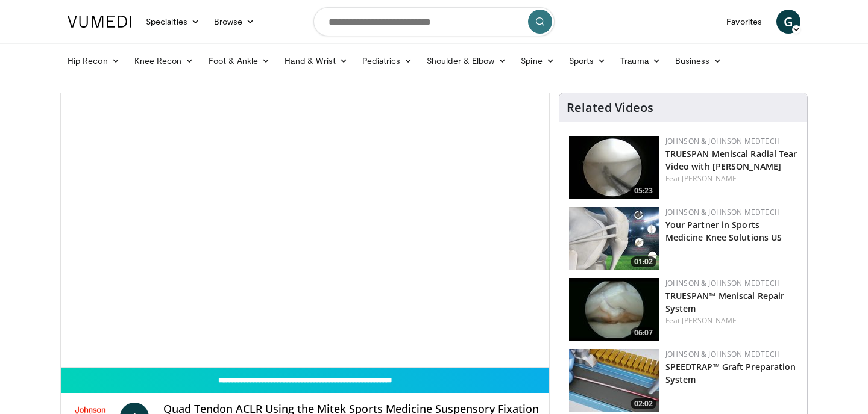 Image resolution: width=868 pixels, height=414 pixels. What do you see at coordinates (614, 168) in the screenshot?
I see `a: 05:23` at bounding box center [614, 168].